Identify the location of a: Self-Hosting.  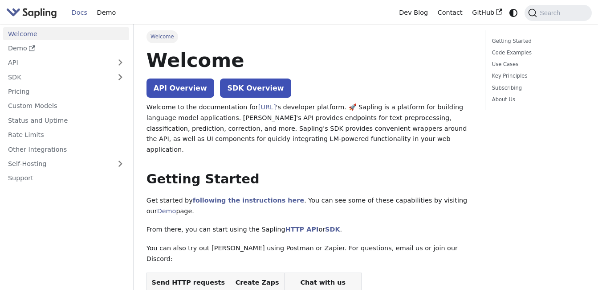
(66, 164).